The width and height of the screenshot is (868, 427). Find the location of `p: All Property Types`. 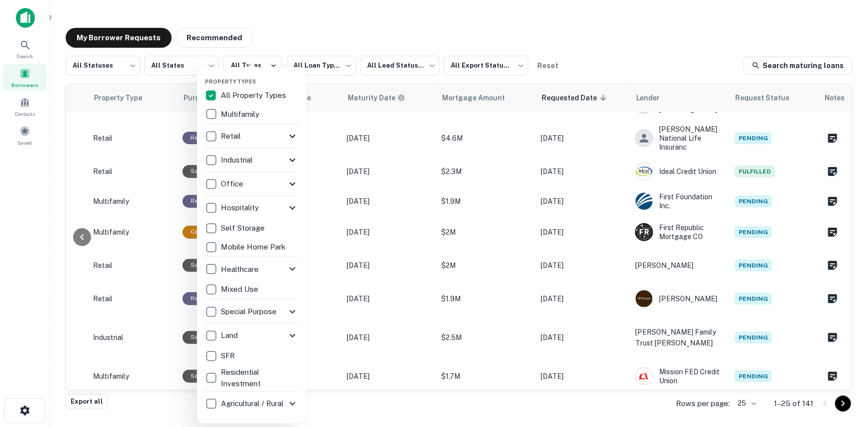

p: All Property Types is located at coordinates (254, 96).